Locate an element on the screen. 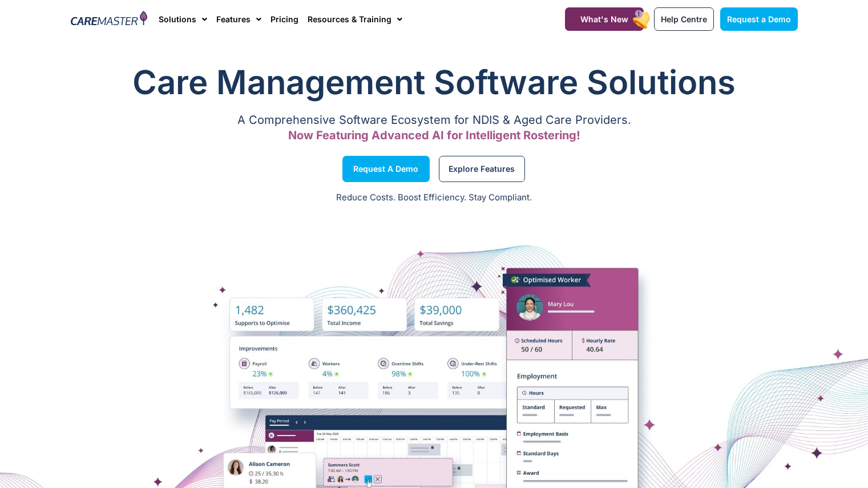 Image resolution: width=868 pixels, height=488 pixels. p: Reduce Costs. Boost Efficiency. Stay Compliant. is located at coordinates (434, 197).